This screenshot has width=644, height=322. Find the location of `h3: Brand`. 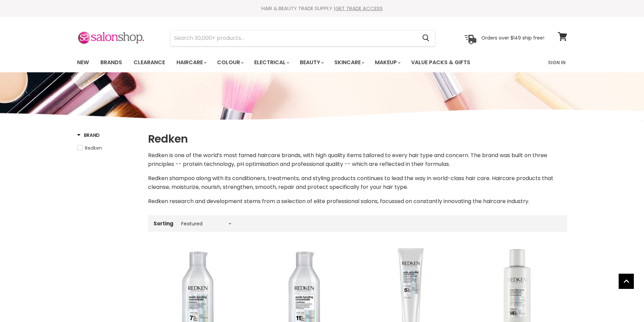

h3: Brand is located at coordinates (88, 135).